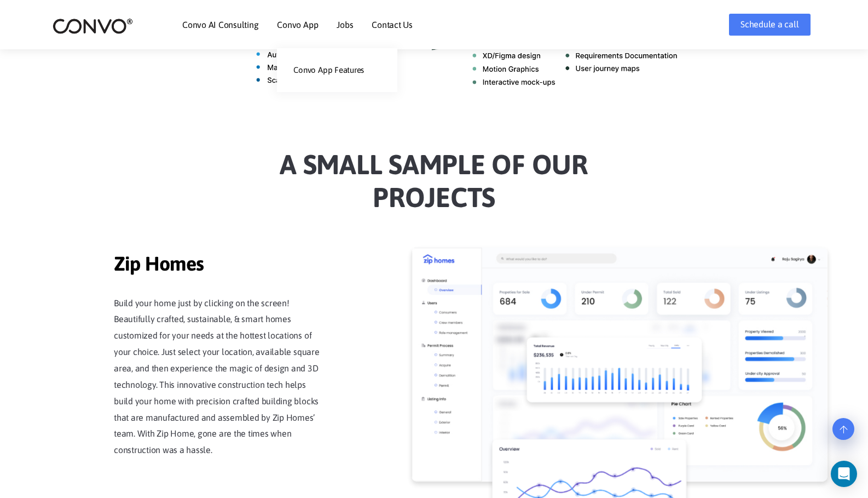 The width and height of the screenshot is (868, 498). What do you see at coordinates (337, 70) in the screenshot?
I see `a: Convo App Features` at bounding box center [337, 70].